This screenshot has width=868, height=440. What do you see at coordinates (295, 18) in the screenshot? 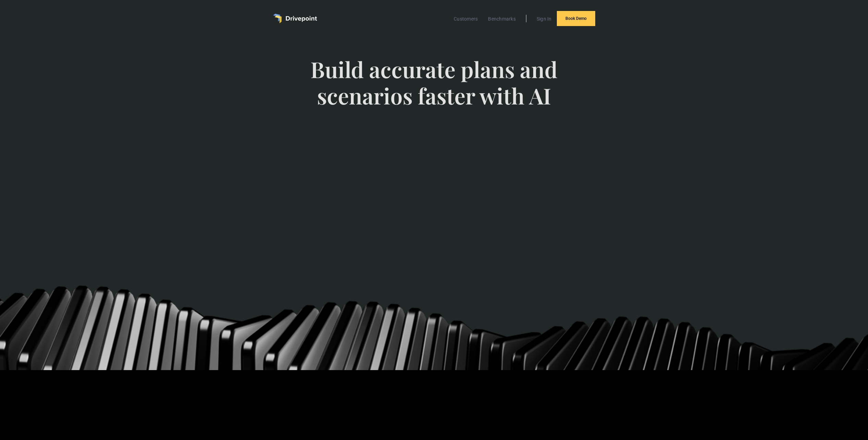
I see `a: home` at bounding box center [295, 18].